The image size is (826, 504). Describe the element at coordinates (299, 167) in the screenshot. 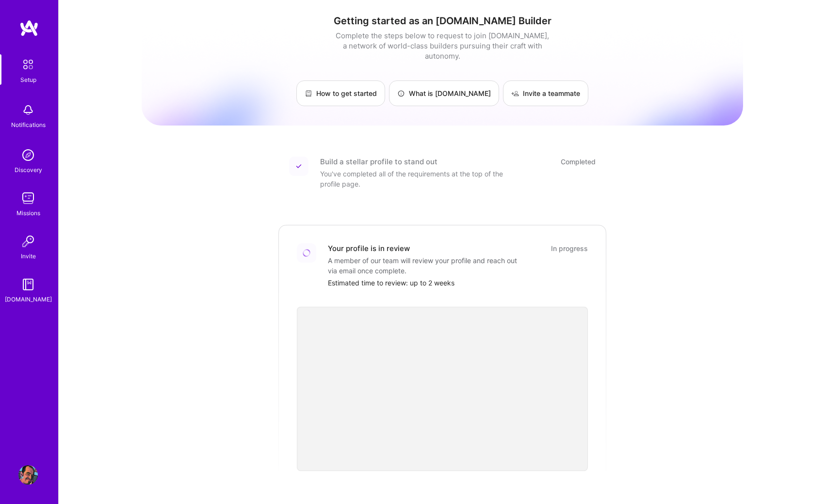

I see `img: Completed` at that location.